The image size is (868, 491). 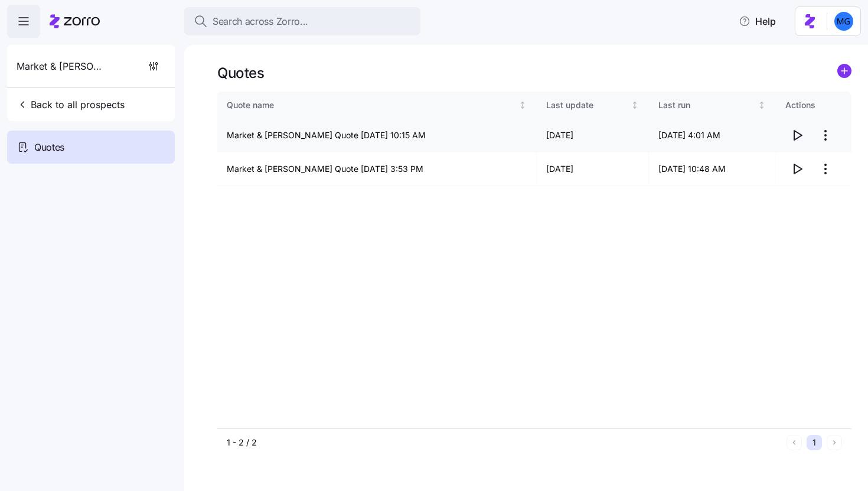 I want to click on svg: add icon, so click(x=845, y=71).